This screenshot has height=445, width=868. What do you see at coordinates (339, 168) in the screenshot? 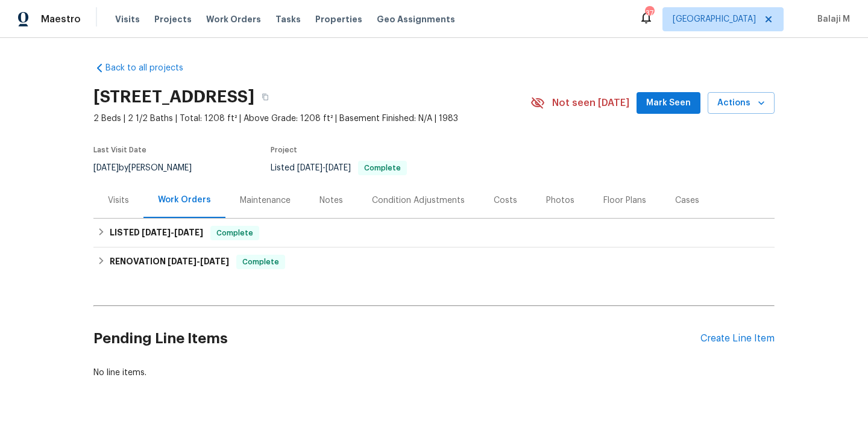
I see `span: Listed` at bounding box center [339, 168].